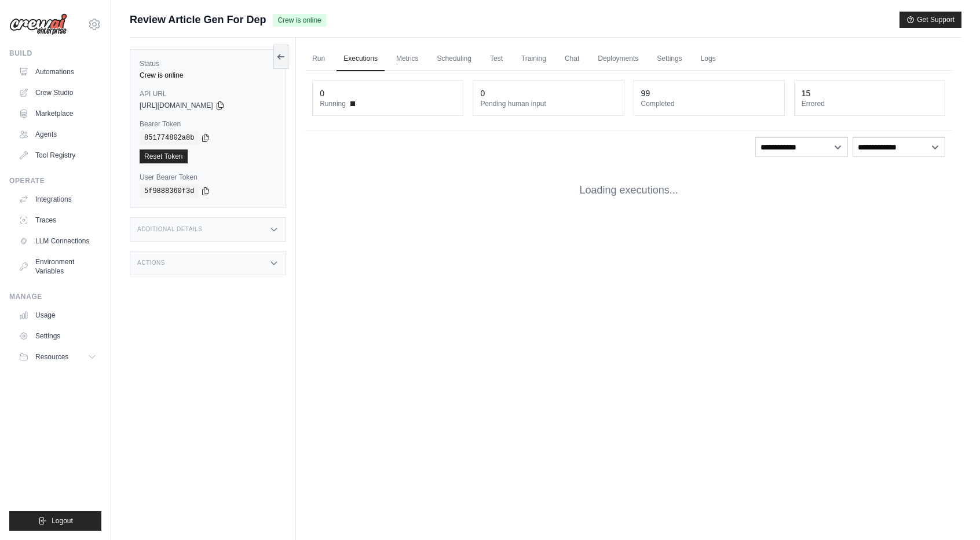 The height and width of the screenshot is (540, 980). I want to click on dt: Completed, so click(709, 103).